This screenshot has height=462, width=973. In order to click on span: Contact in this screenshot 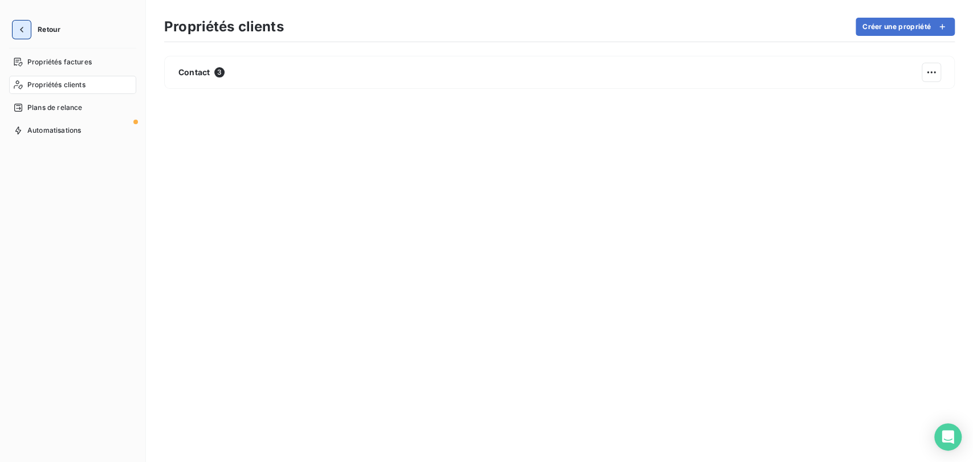, I will do `click(194, 72)`.